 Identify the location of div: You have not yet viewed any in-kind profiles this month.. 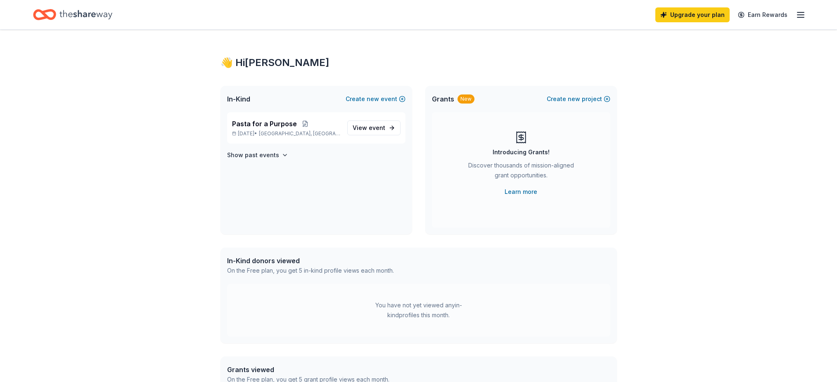
(419, 311).